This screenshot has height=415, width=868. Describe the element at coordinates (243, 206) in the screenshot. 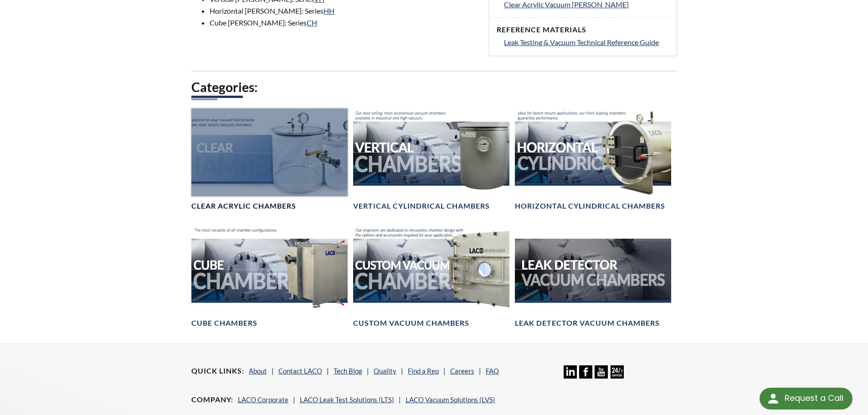

I see `h4: Clear Acrylic Chambers` at that location.